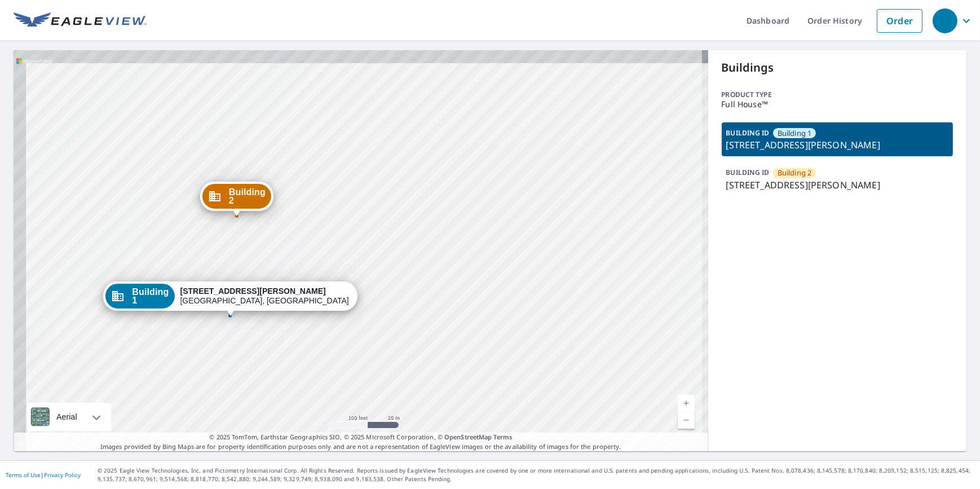  Describe the element at coordinates (360, 437) in the screenshot. I see `span: © 2025 TomTom, Earthstar Geographics SIO, © 2025 Microsoft Corporation, ©` at that location.